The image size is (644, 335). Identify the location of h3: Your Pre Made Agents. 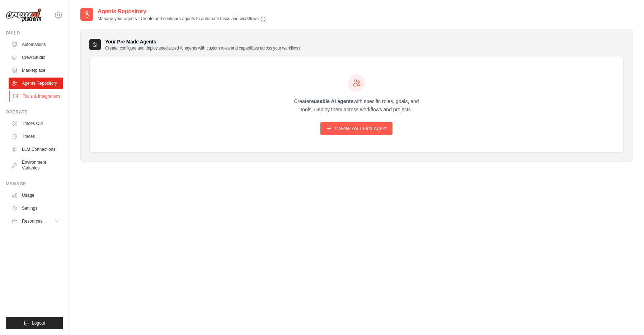
(203, 44).